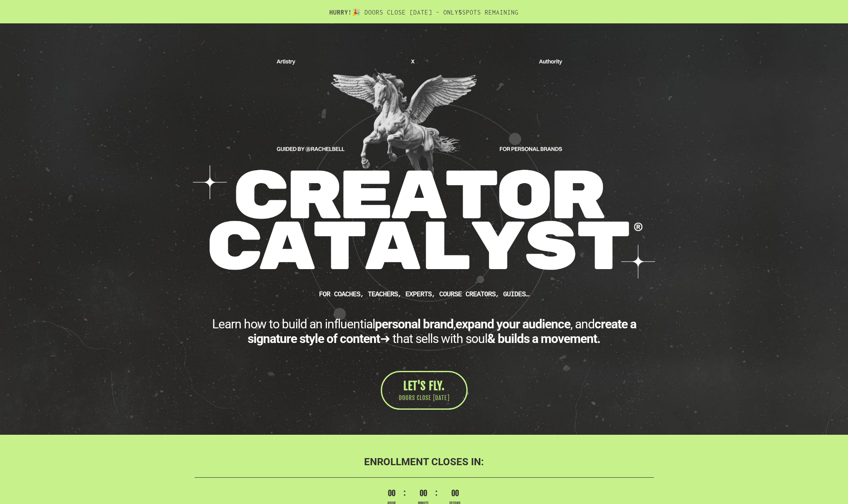 Image resolution: width=848 pixels, height=504 pixels. Describe the element at coordinates (424, 294) in the screenshot. I see `b: FOR Coaches, teachers, experts, course creators, guides…` at that location.